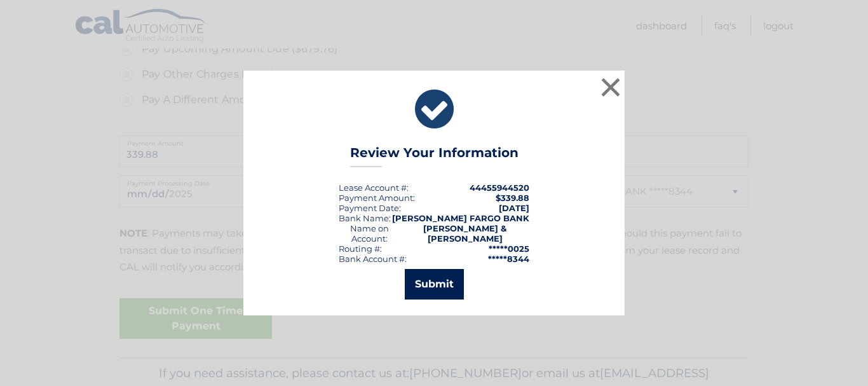 The height and width of the screenshot is (386, 868). What do you see at coordinates (434, 284) in the screenshot?
I see `button: Submit` at bounding box center [434, 284].